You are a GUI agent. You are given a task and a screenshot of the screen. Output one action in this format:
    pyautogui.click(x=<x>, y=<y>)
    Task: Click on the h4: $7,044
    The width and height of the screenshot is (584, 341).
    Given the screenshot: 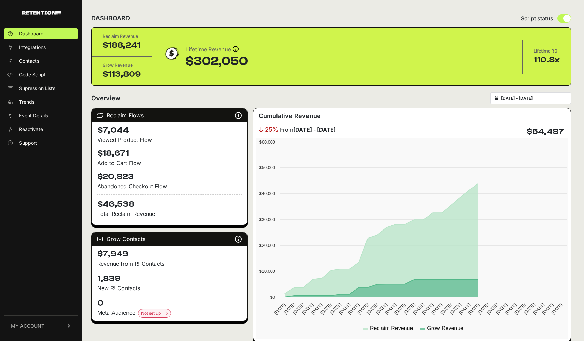 What is the action you would take?
    pyautogui.click(x=170, y=130)
    